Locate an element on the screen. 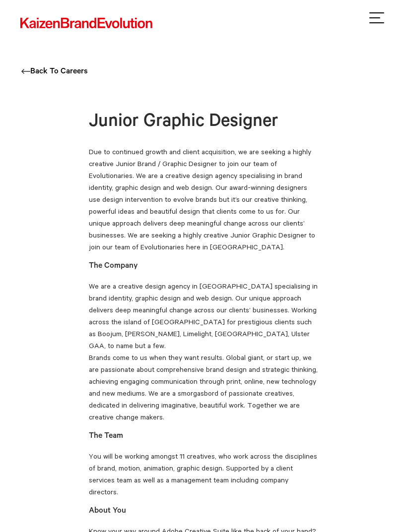 The width and height of the screenshot is (407, 532). strong: The Team is located at coordinates (106, 436).